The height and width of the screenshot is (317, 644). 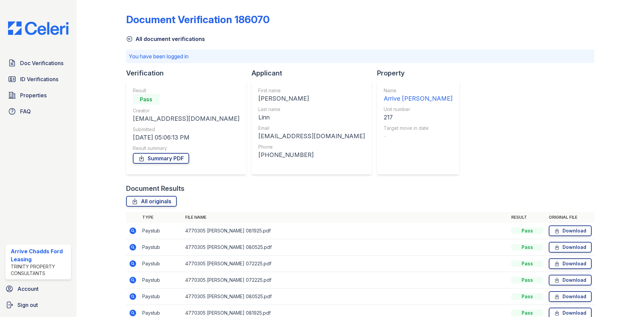 What do you see at coordinates (418, 91) in the screenshot?
I see `div: Name` at bounding box center [418, 91].